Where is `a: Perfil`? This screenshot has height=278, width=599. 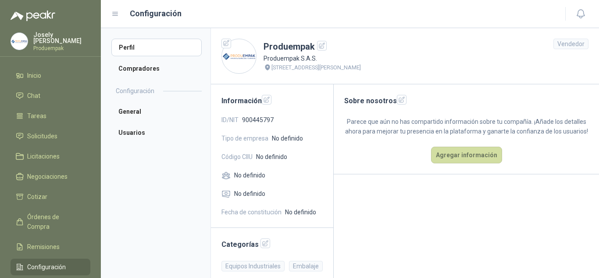 a: Perfil is located at coordinates (157, 47).